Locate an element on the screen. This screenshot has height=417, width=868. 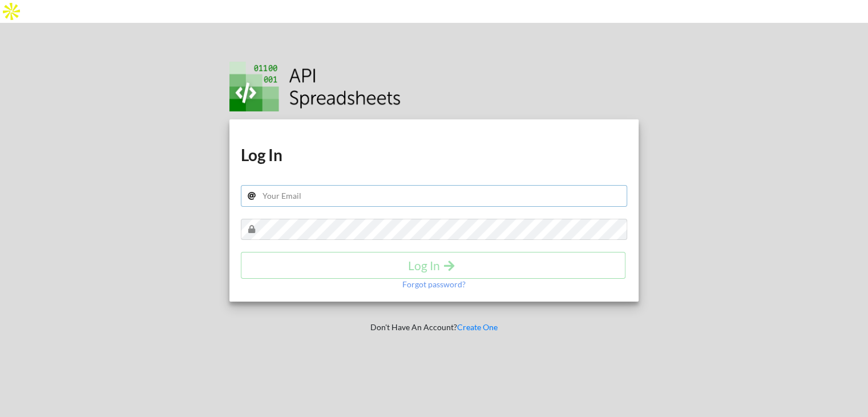
input: Your Email is located at coordinates (434, 196).